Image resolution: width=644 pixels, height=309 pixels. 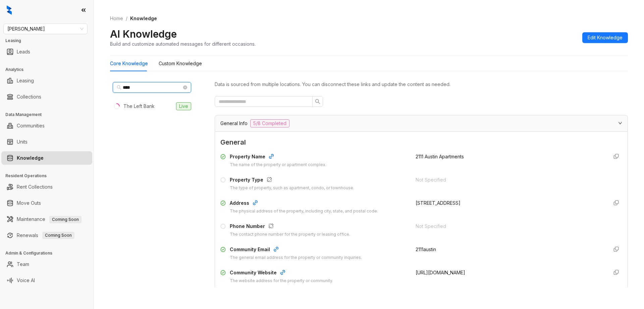 I want to click on div: The type of property, such as apartment, condo, or townhouse., so click(x=292, y=188).